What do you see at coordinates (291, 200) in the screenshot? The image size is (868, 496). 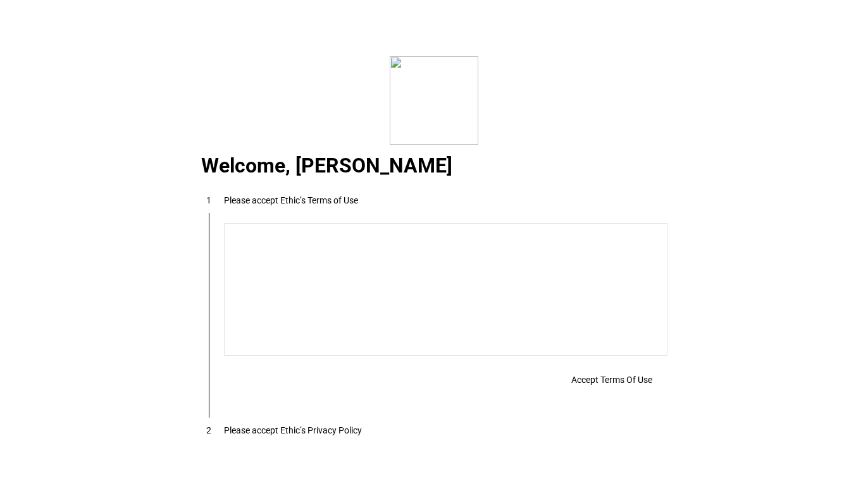 I see `div: Please accept Ethic’s Terms of Use` at bounding box center [291, 200].